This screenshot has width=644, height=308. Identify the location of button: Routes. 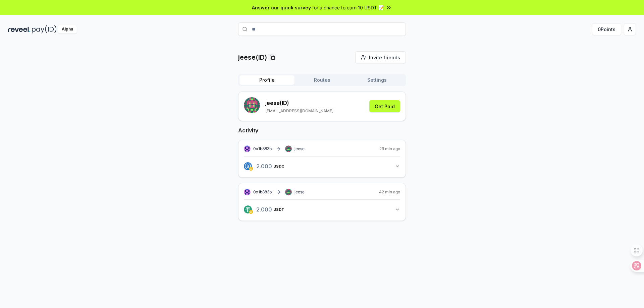
(322, 80).